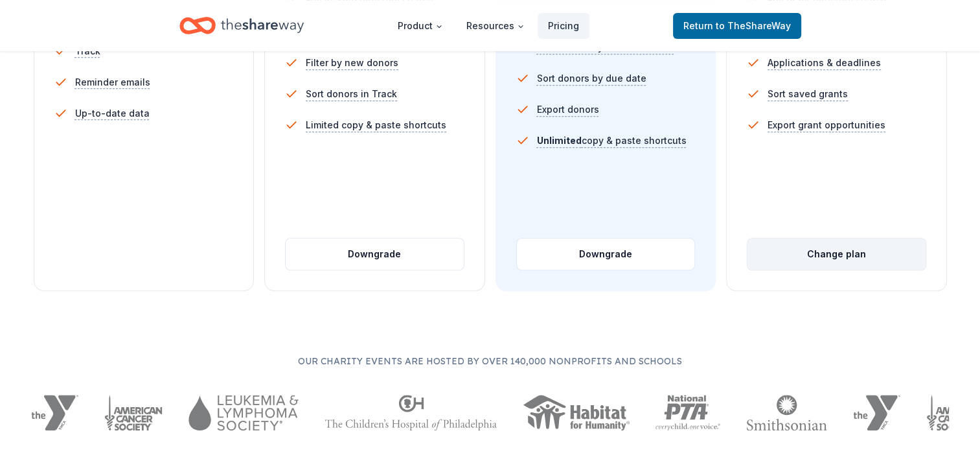 This screenshot has height=459, width=980. What do you see at coordinates (611, 140) in the screenshot?
I see `span: copy & paste shortcuts` at bounding box center [611, 140].